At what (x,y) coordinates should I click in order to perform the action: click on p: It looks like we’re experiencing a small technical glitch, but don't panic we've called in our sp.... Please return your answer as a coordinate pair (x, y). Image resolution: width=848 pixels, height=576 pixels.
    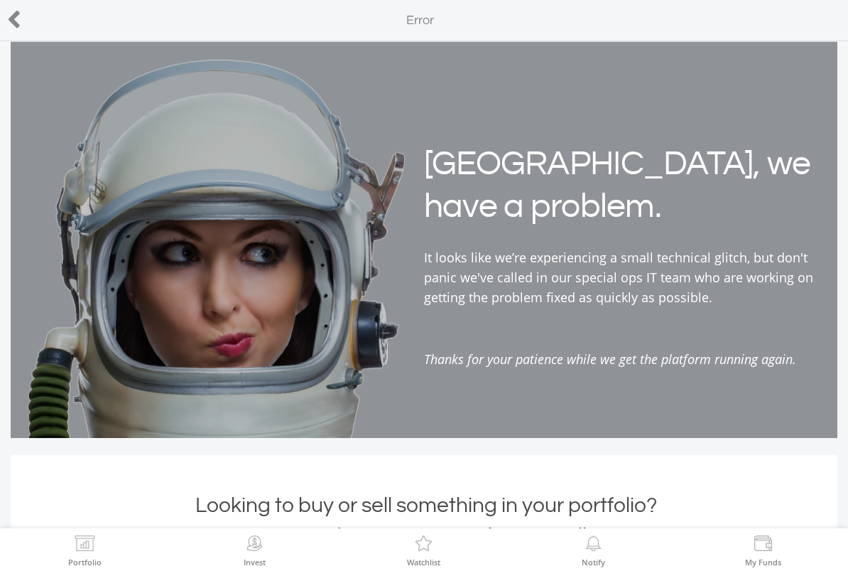
    Looking at the image, I should click on (624, 277).